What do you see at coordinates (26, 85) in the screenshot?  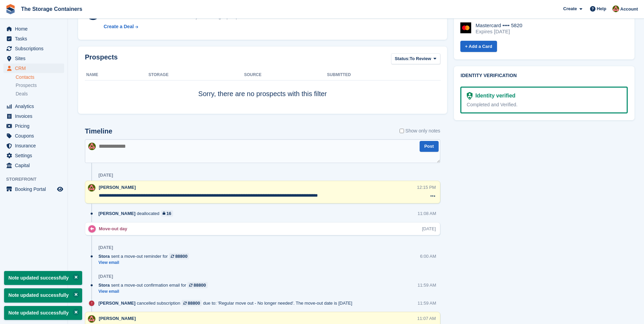 I see `span: Prospects` at bounding box center [26, 85].